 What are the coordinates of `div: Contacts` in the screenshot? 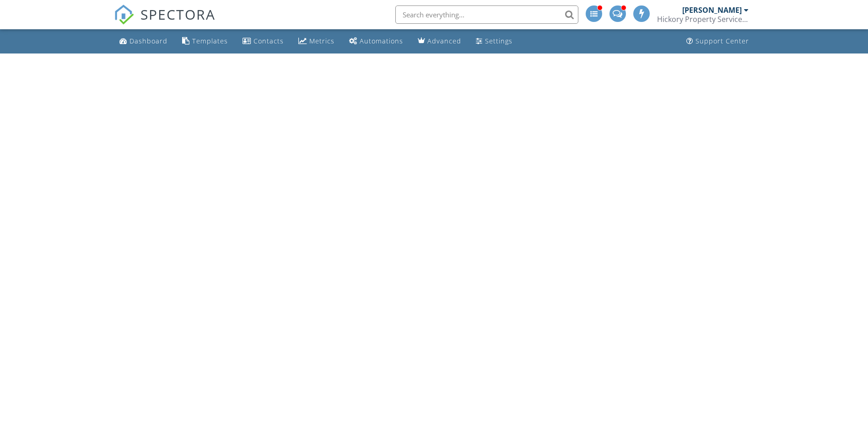 It's located at (269, 40).